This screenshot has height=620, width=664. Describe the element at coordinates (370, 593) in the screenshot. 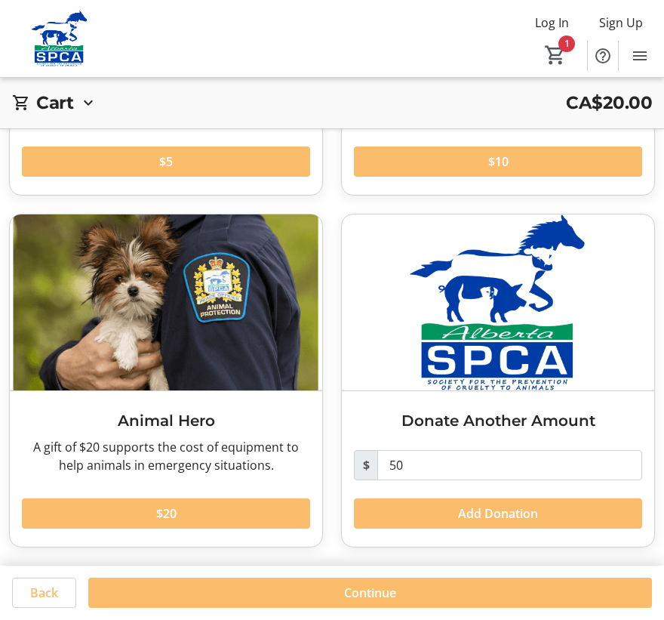

I see `span: Continue` at that location.